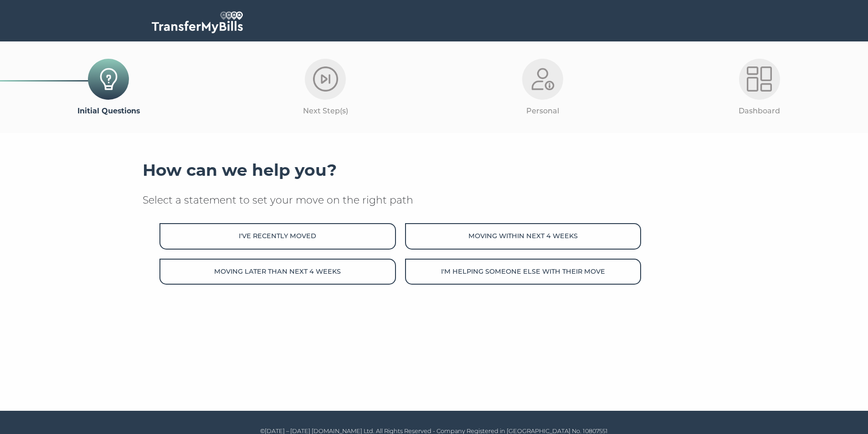  Describe the element at coordinates (542, 111) in the screenshot. I see `p: Personal` at that location.